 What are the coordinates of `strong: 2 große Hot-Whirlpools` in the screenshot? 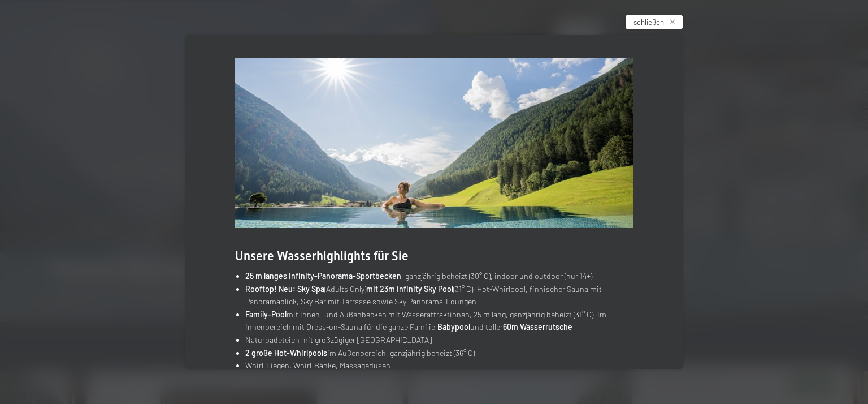 It's located at (286, 352).